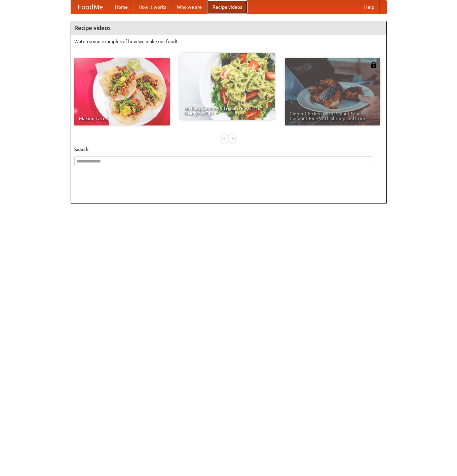  I want to click on p: Watch some examples of how we make our food!, so click(228, 41).